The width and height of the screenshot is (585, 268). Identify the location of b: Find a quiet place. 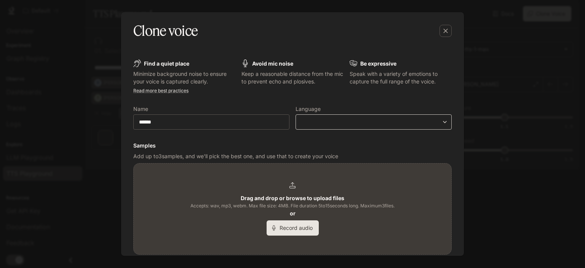
(166, 63).